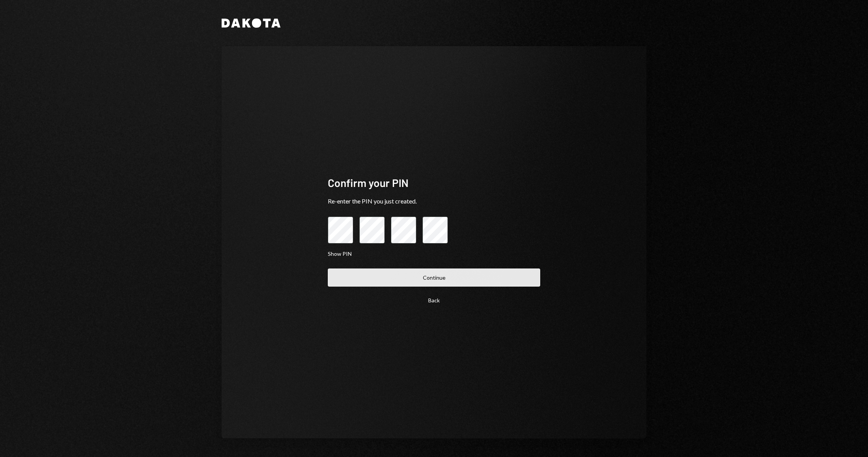  Describe the element at coordinates (372, 230) in the screenshot. I see `input: pin code 2 of 4` at that location.